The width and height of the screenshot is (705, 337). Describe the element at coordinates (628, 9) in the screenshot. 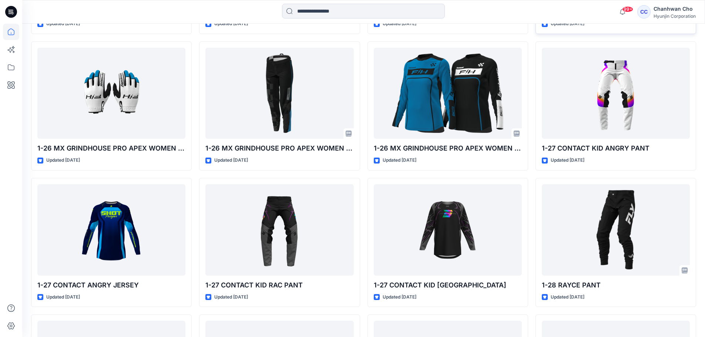

I see `span: 99+` at that location.